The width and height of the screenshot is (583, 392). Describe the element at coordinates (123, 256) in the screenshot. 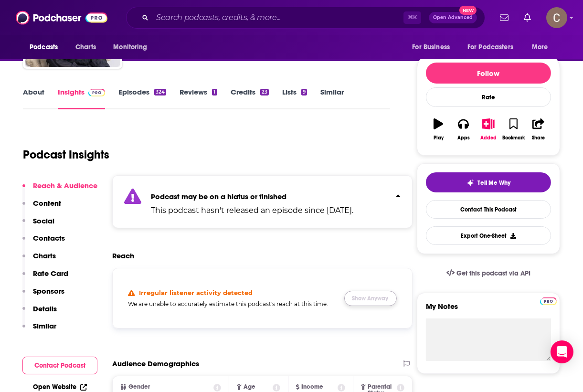

I see `h2: Reach` at that location.